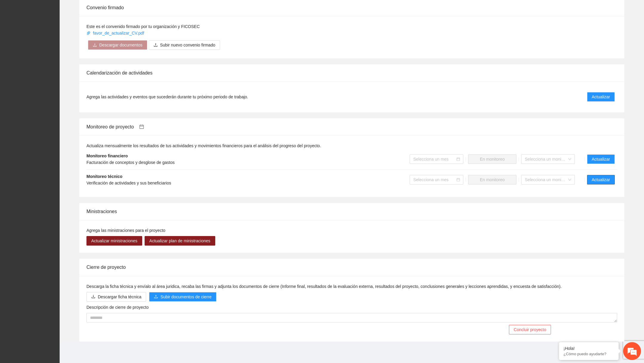  What do you see at coordinates (114, 241) in the screenshot?
I see `span: Actualizar ministraciones` at bounding box center [114, 241].